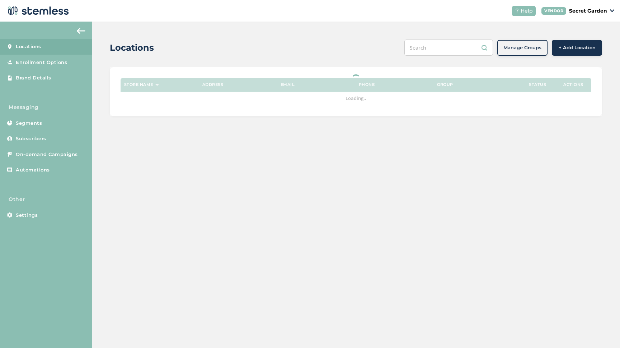 Image resolution: width=620 pixels, height=348 pixels. Describe the element at coordinates (41, 62) in the screenshot. I see `span: Enrollment Options` at that location.